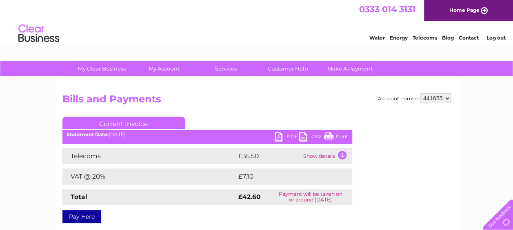 The image size is (513, 230). Describe the element at coordinates (249, 197) in the screenshot. I see `strong: £42.60` at that location.